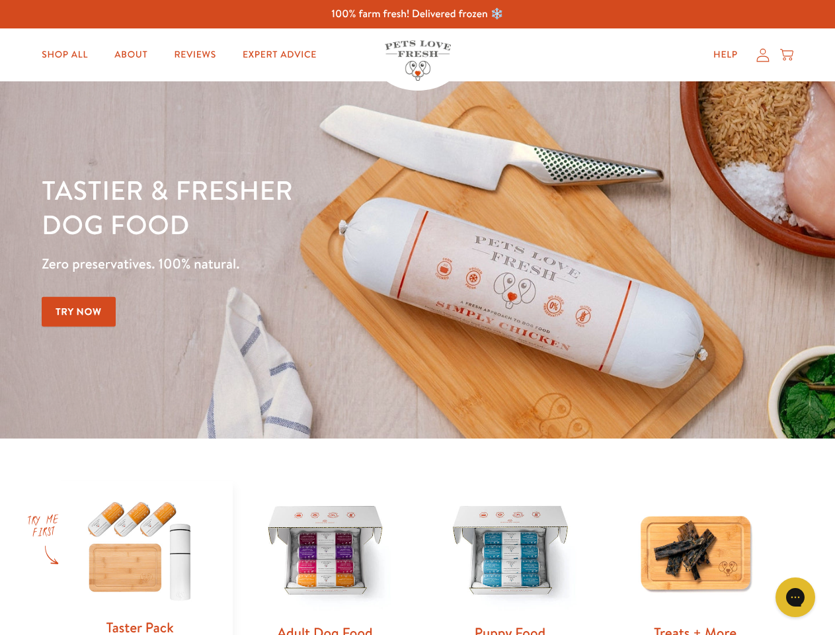 This screenshot has width=835, height=635. What do you see at coordinates (280, 55) in the screenshot?
I see `a: Expert Advice` at bounding box center [280, 55].